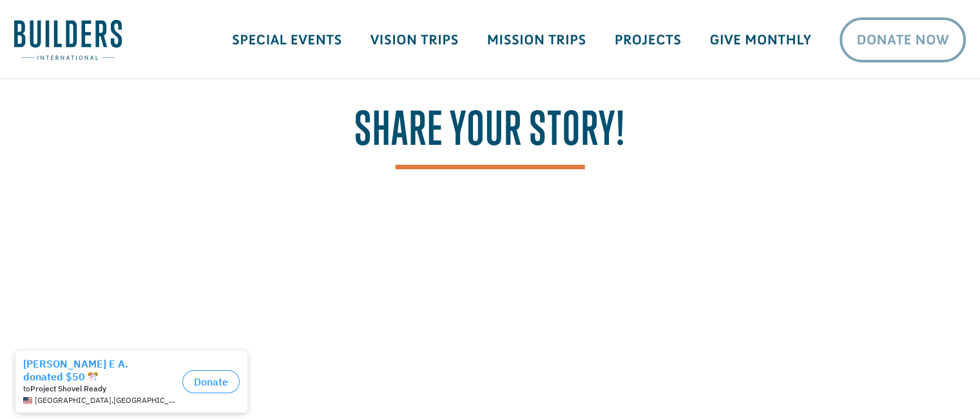  What do you see at coordinates (537, 40) in the screenshot?
I see `a: Mission Trips` at bounding box center [537, 40].